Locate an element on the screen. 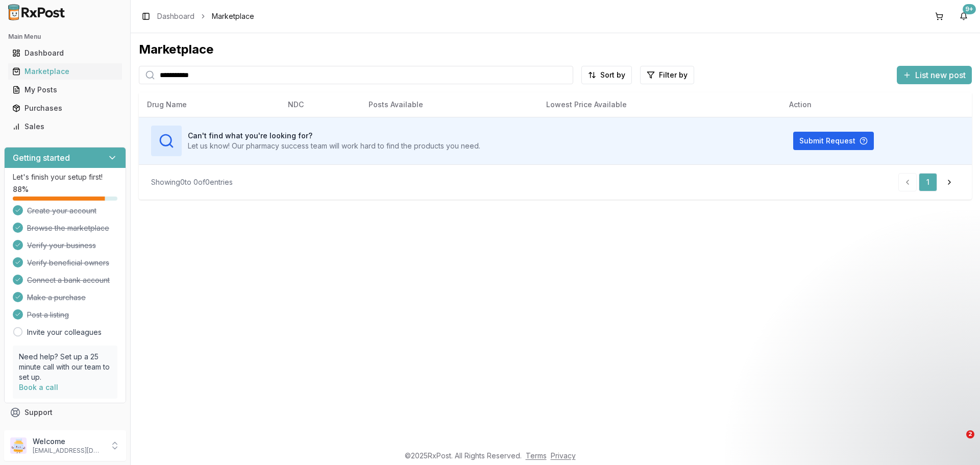  h3: Getting started is located at coordinates (42, 158).